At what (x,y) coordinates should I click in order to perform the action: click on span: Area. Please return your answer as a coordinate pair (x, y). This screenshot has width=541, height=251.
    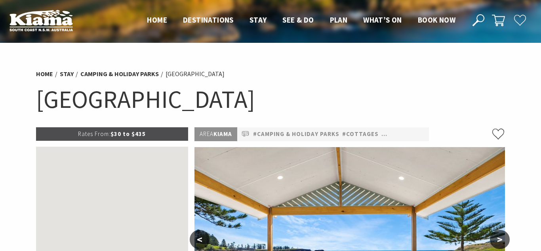
    Looking at the image, I should click on (206, 134).